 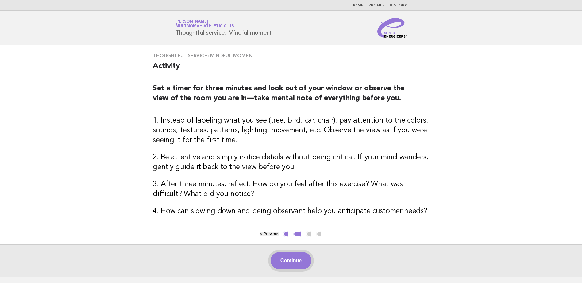 What do you see at coordinates (398, 6) in the screenshot?
I see `a: History` at bounding box center [398, 6].